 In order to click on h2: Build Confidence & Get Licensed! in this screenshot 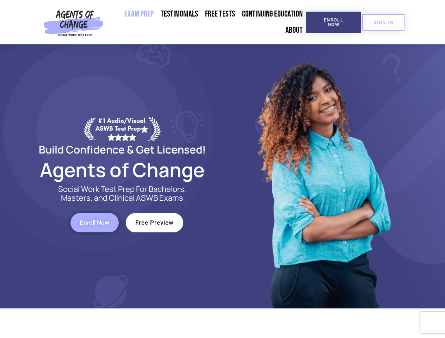, I will do `click(122, 149)`.